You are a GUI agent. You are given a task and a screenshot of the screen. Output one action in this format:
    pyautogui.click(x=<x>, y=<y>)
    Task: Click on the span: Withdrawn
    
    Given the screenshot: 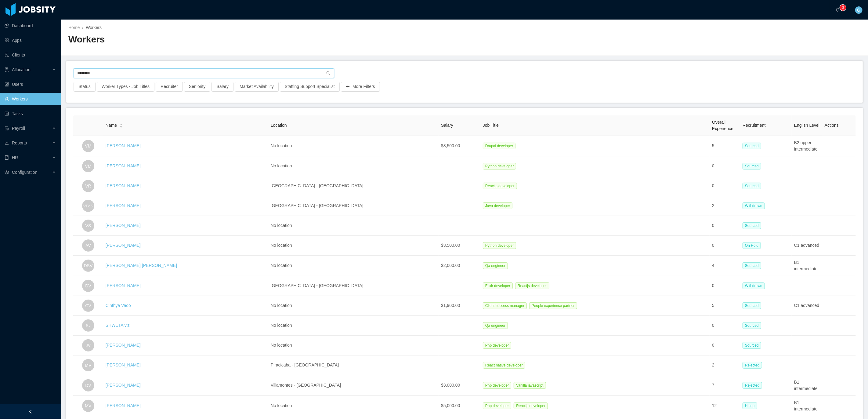 What is the action you would take?
    pyautogui.click(x=754, y=206)
    